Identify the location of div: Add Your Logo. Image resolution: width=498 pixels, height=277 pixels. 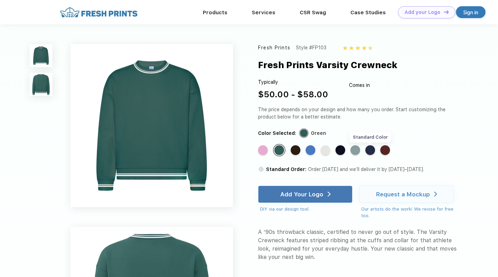
(302, 194).